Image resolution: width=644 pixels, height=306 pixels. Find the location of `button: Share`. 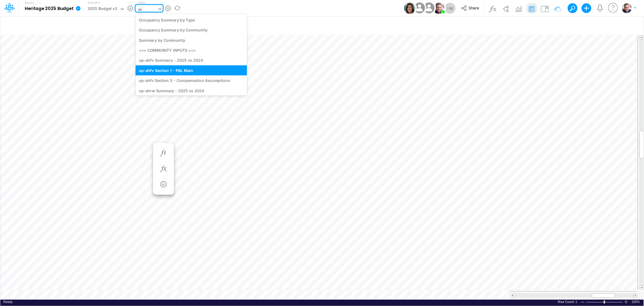

button: Share is located at coordinates (471, 8).